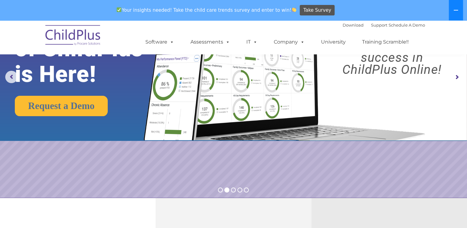 Image resolution: width=467 pixels, height=228 pixels. I want to click on a: Request a Demo, so click(61, 106).